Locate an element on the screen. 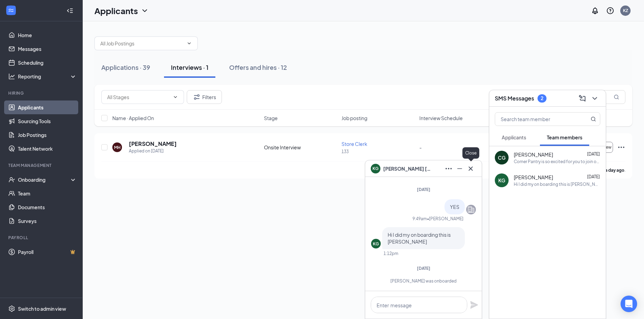  svg: Collapse is located at coordinates (70, 11).